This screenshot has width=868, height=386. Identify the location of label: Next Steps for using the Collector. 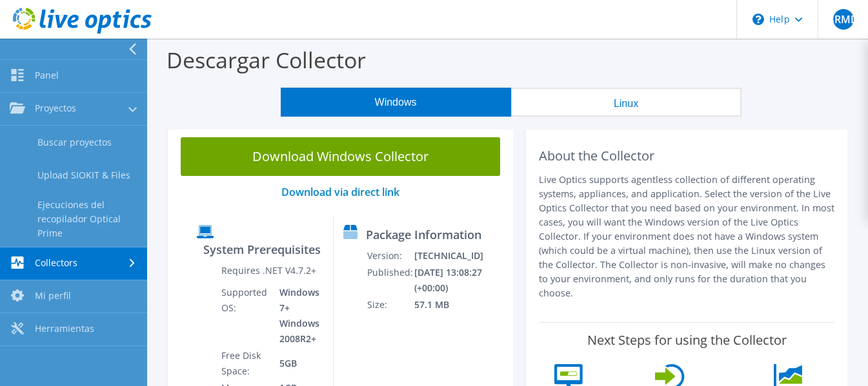
(686, 340).